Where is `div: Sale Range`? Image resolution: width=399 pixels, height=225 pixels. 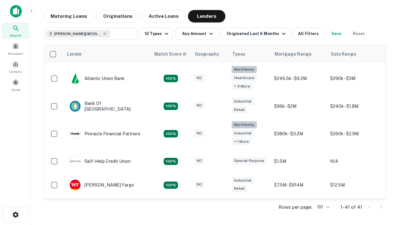 div: Sale Range is located at coordinates (344, 54).